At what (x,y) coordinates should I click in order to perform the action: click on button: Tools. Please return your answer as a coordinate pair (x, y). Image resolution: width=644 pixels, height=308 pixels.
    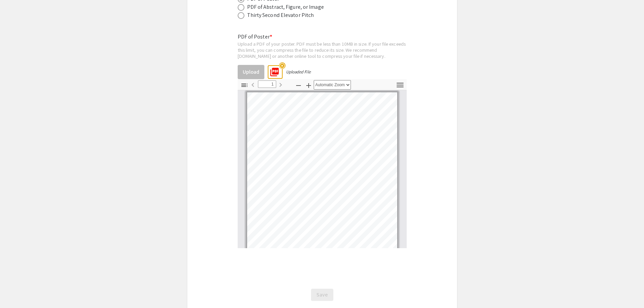
    Looking at the image, I should click on (400, 85).